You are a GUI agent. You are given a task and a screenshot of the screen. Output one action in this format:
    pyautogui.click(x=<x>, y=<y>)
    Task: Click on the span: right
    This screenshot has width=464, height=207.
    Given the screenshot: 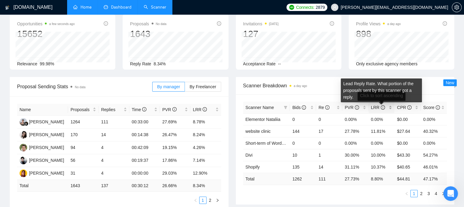 What is the action you would take?
    pyautogui.click(x=443, y=193)
    